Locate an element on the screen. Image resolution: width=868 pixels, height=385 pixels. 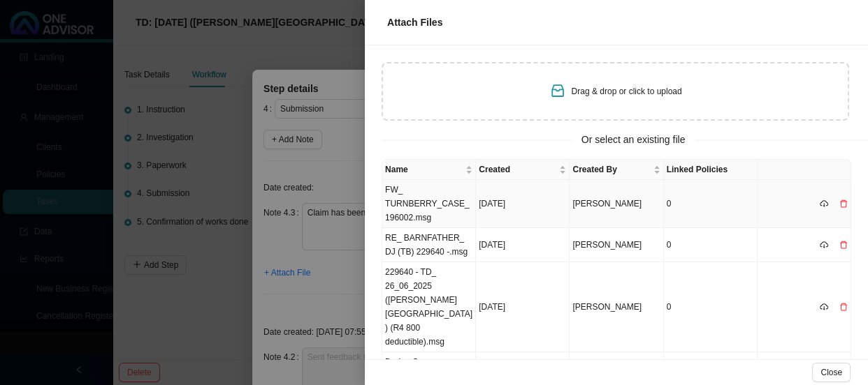
th: Name is located at coordinates (429, 169).